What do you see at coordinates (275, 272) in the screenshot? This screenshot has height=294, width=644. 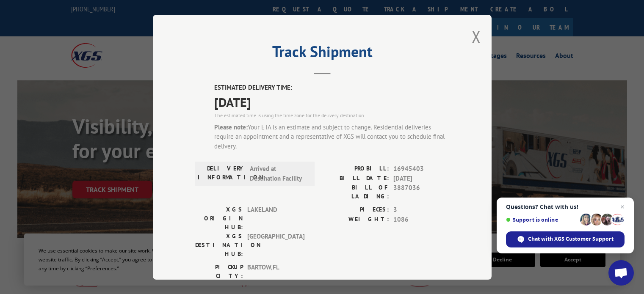 I see `span: BARTOW , FL` at bounding box center [275, 272].